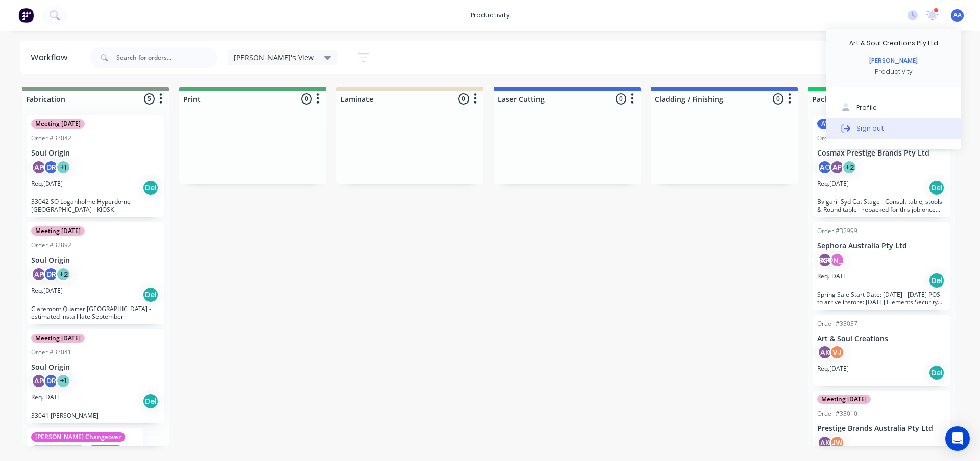 The height and width of the screenshot is (461, 980). I want to click on div: Art & Soul Creations Pty Ltd, so click(894, 43).